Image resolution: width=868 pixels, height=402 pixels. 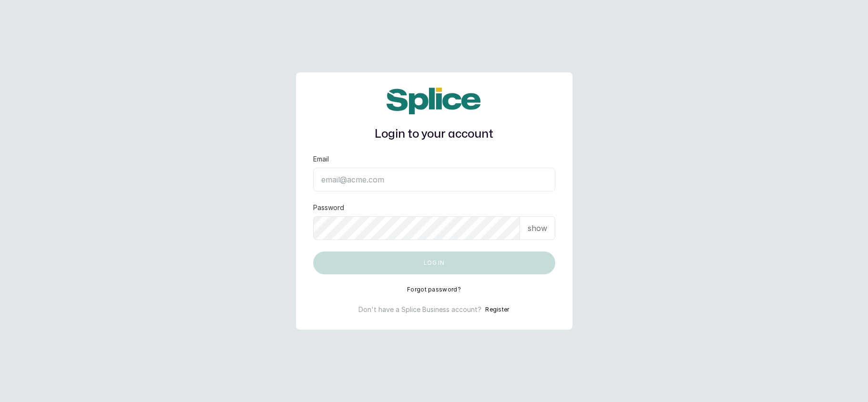 What do you see at coordinates (321, 159) in the screenshot?
I see `label: Email` at bounding box center [321, 159].